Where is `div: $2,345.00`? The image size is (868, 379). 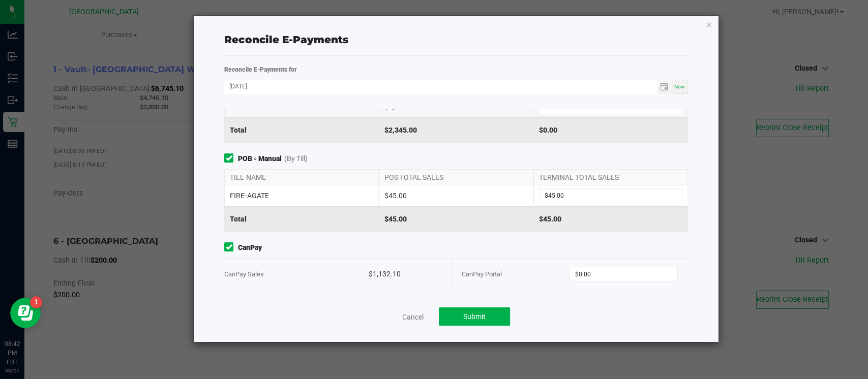 div: $2,345.00 is located at coordinates (456, 130).